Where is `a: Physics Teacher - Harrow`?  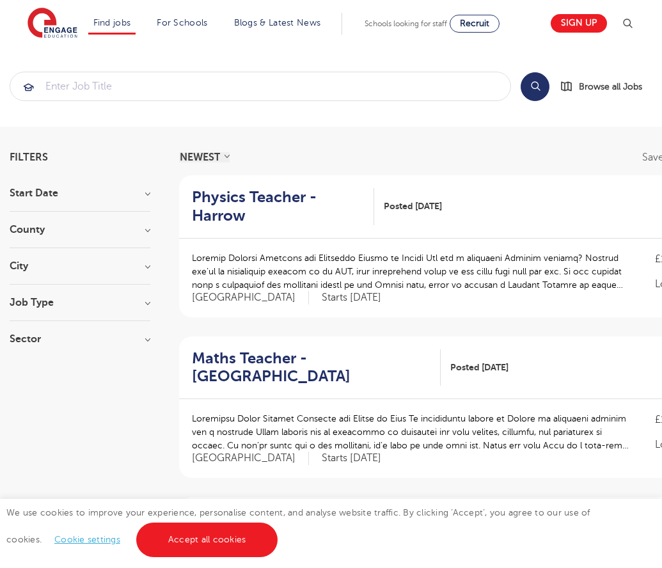 a: Physics Teacher - Harrow is located at coordinates (283, 207).